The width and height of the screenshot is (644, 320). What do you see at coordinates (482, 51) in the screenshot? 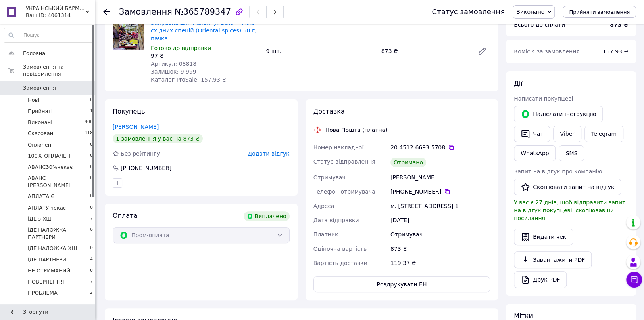
I see `a: Редагувати` at bounding box center [482, 51].